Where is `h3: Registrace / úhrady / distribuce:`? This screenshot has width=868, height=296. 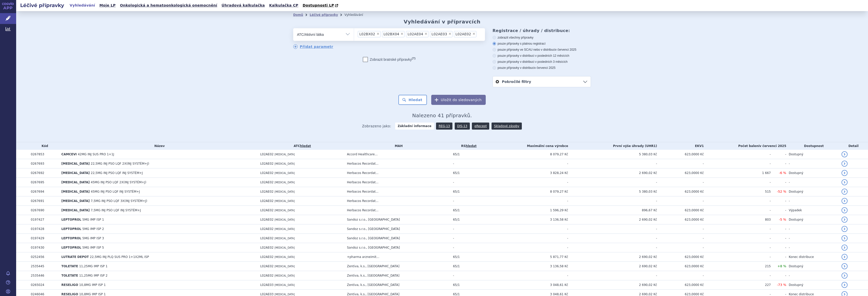 h3: Registrace / úhrady / distribuce: is located at coordinates (542, 31).